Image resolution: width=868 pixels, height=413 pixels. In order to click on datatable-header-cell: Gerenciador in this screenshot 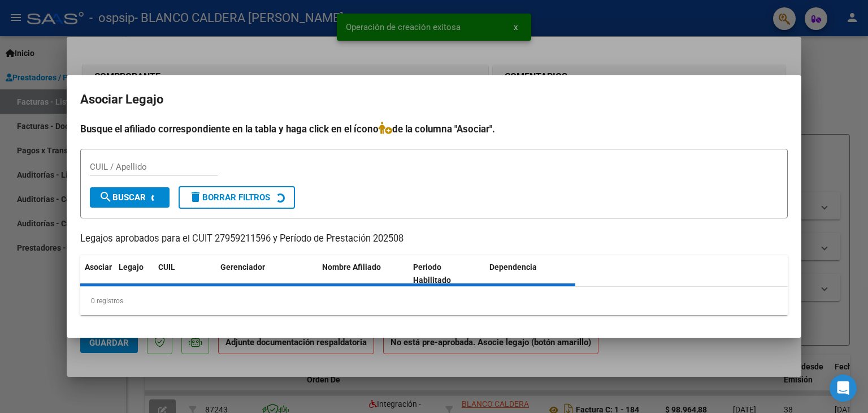, I will do `click(267, 274)`.